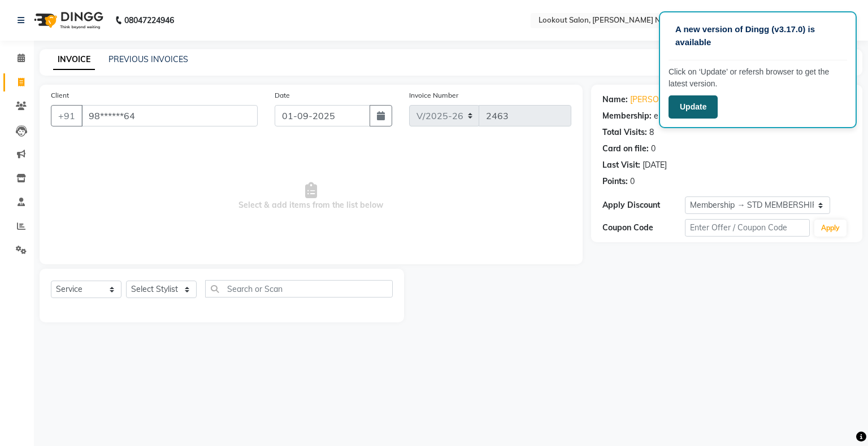  I want to click on label: Invoice Number, so click(434, 95).